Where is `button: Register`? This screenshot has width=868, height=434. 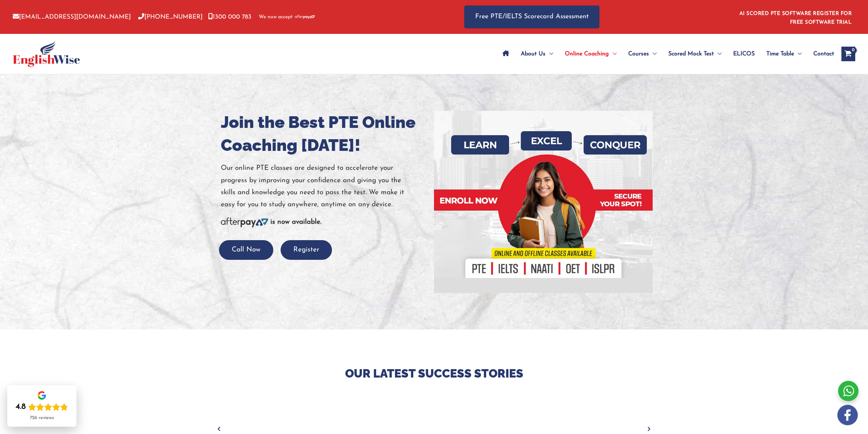 button: Register is located at coordinates (306, 250).